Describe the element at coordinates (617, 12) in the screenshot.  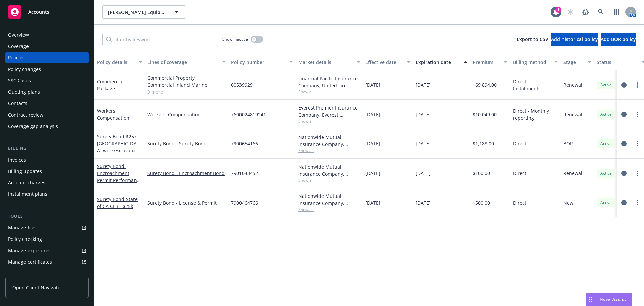
I see `a: Switch app` at that location.